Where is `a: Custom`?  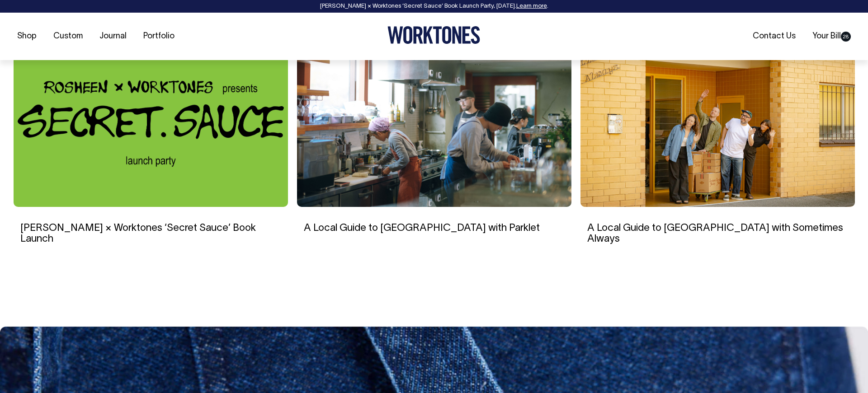 a: Custom is located at coordinates (68, 36).